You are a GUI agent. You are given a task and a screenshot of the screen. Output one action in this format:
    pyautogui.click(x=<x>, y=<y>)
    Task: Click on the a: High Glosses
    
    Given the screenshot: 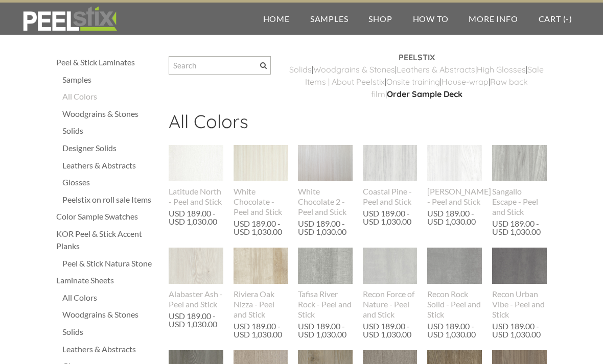 What is the action you would take?
    pyautogui.click(x=501, y=69)
    